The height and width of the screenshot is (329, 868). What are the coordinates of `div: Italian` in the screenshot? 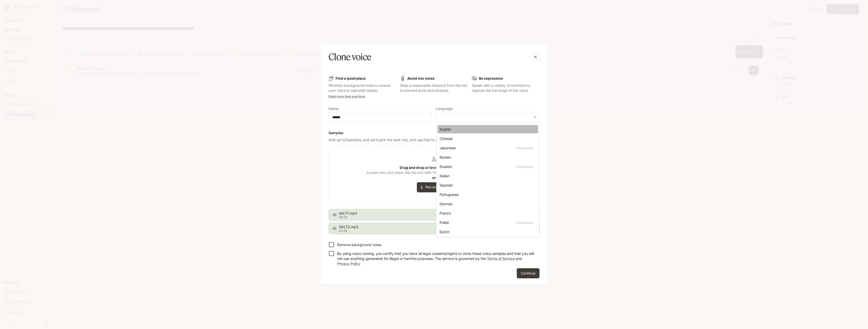 It's located at (487, 176).